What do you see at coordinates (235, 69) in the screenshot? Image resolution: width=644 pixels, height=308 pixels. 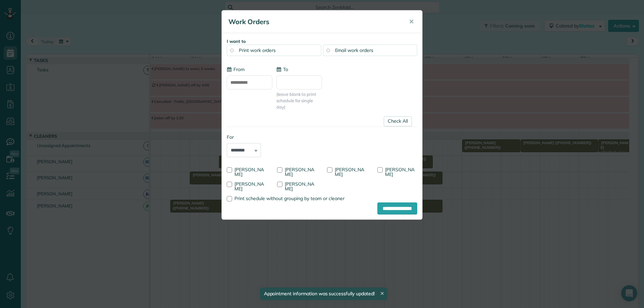 I see `label: From` at bounding box center [235, 69].